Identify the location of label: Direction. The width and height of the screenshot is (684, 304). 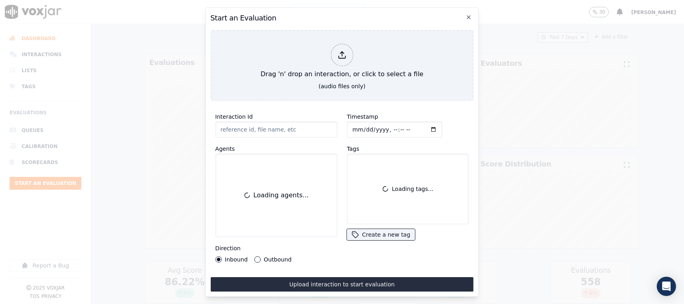
(228, 248).